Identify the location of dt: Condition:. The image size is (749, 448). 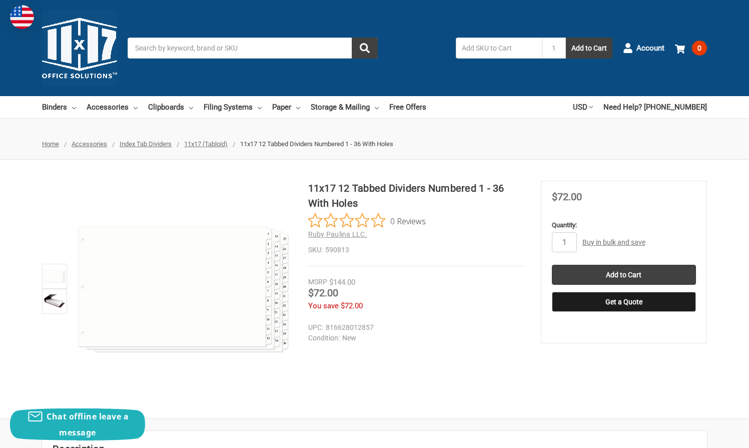
(324, 338).